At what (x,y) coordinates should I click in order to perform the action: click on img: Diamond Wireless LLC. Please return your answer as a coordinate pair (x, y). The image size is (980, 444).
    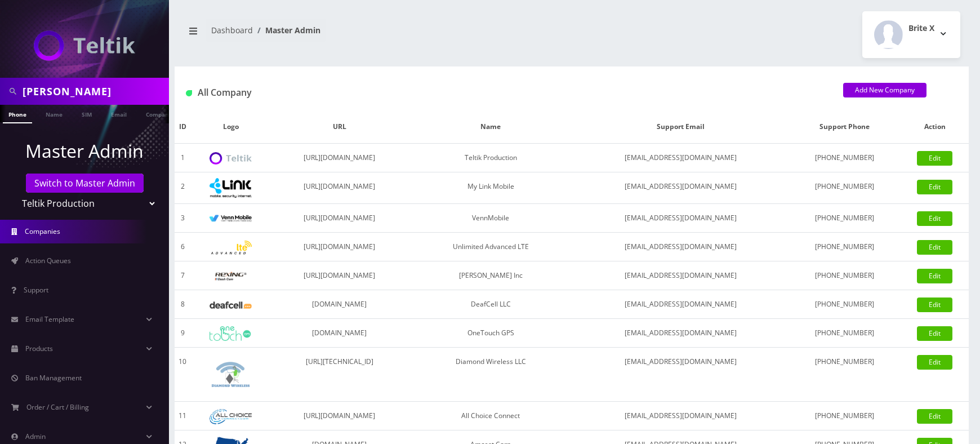
    Looking at the image, I should click on (230, 374).